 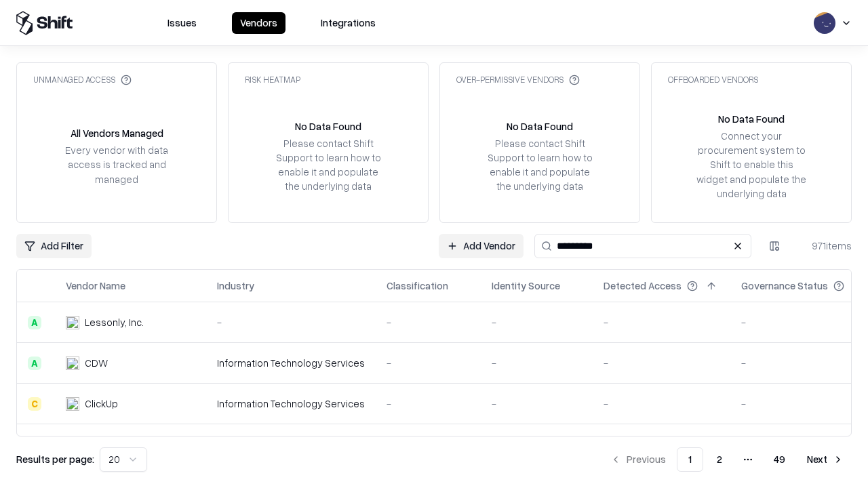 I want to click on div: Identity Source, so click(x=537, y=285).